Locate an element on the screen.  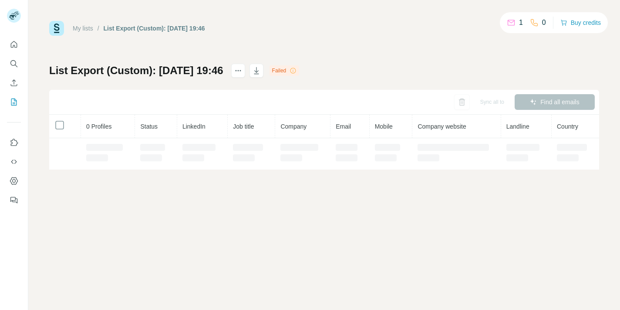
button: Quick start is located at coordinates (14, 44).